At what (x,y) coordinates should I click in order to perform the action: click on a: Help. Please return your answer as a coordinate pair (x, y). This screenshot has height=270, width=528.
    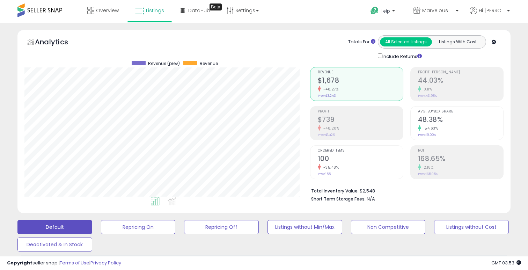
    Looking at the image, I should click on (383, 12).